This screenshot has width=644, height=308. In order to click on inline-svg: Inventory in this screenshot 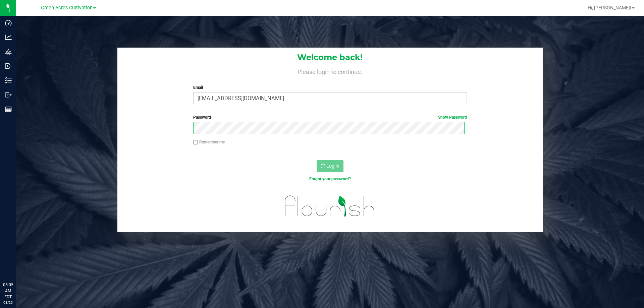, I will do `click(8, 81)`.